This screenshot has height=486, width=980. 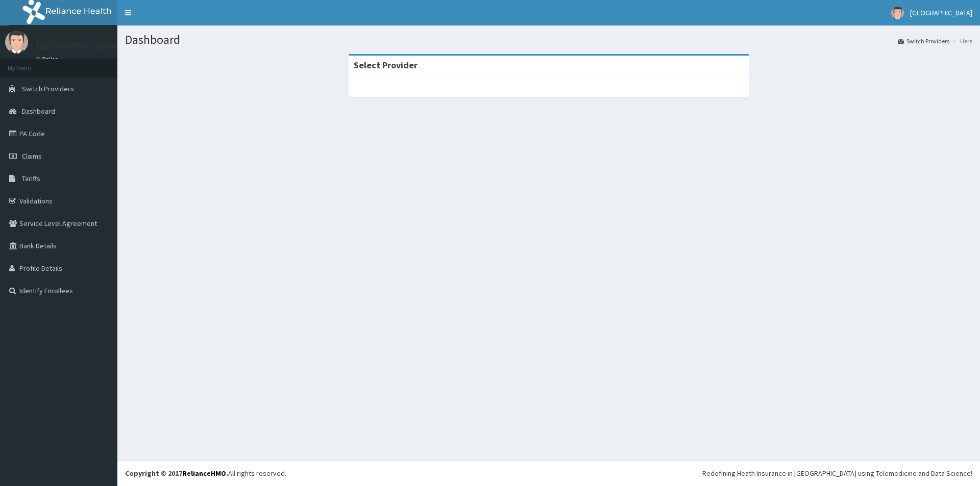 What do you see at coordinates (31, 179) in the screenshot?
I see `span: Tariffs` at bounding box center [31, 179].